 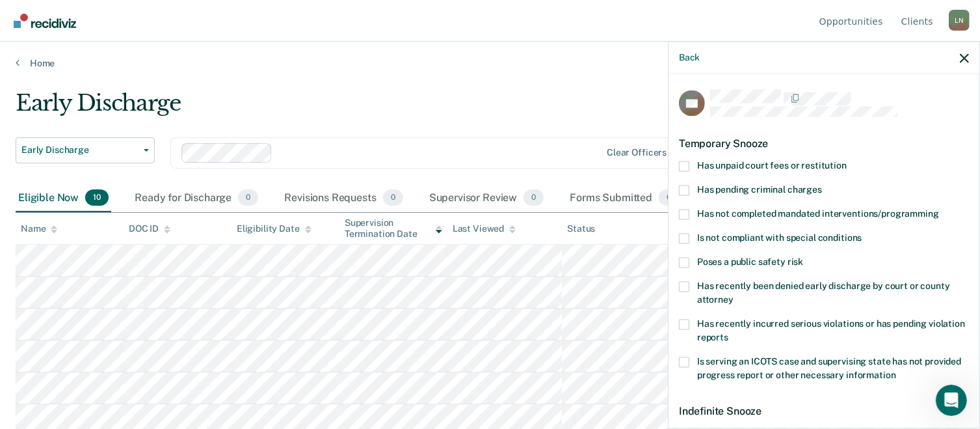 I want to click on span: Is serving an ICOTS case and supervising state has not provided progress report or other necessar..., so click(x=829, y=367).